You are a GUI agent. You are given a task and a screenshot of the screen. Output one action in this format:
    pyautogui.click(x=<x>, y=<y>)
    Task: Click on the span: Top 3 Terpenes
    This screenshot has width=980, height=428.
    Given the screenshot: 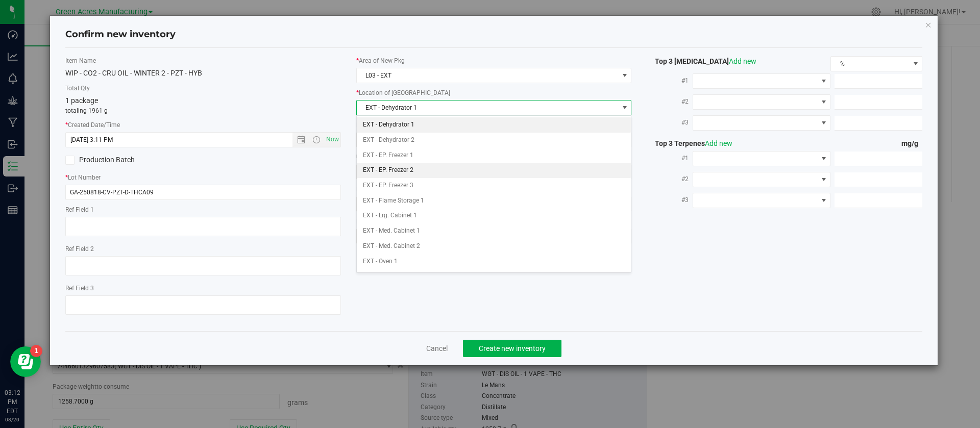 What is the action you would take?
    pyautogui.click(x=689, y=143)
    